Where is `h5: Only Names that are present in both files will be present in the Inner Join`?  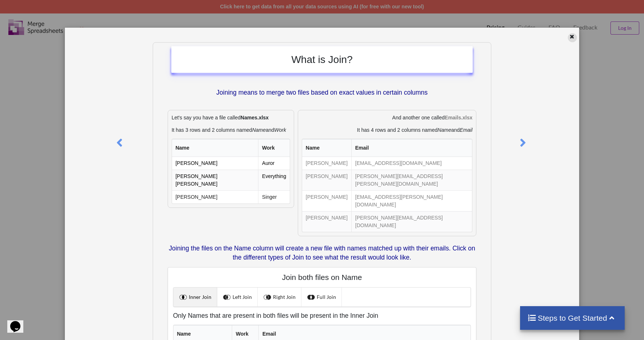 h5: Only Names that are present in both files will be present in the Inner Join is located at coordinates (322, 316).